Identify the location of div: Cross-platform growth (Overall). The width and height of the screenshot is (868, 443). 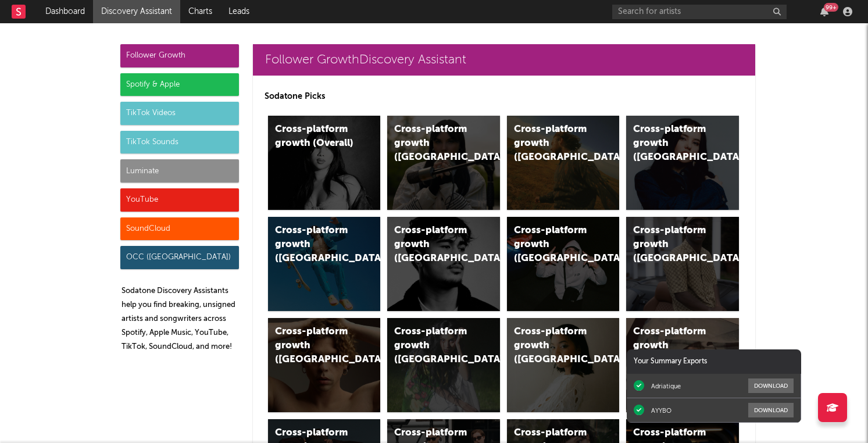
(314, 137).